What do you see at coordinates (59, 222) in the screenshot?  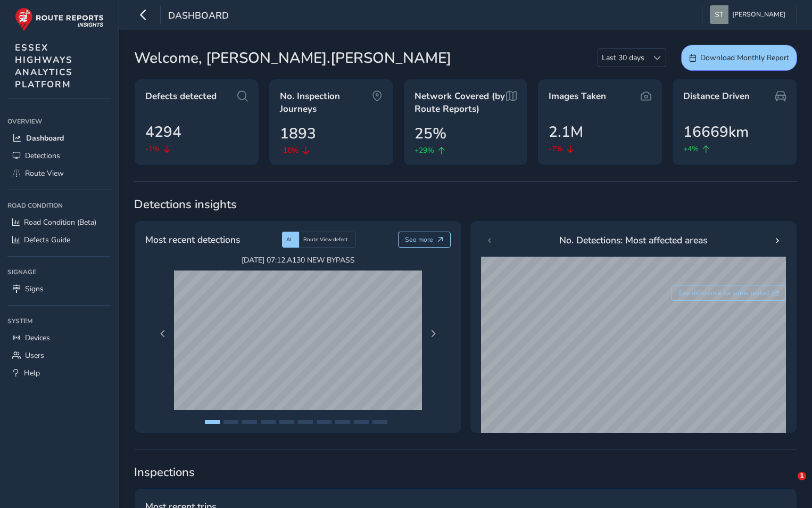 I see `a: Road Condition (Beta)` at bounding box center [59, 222].